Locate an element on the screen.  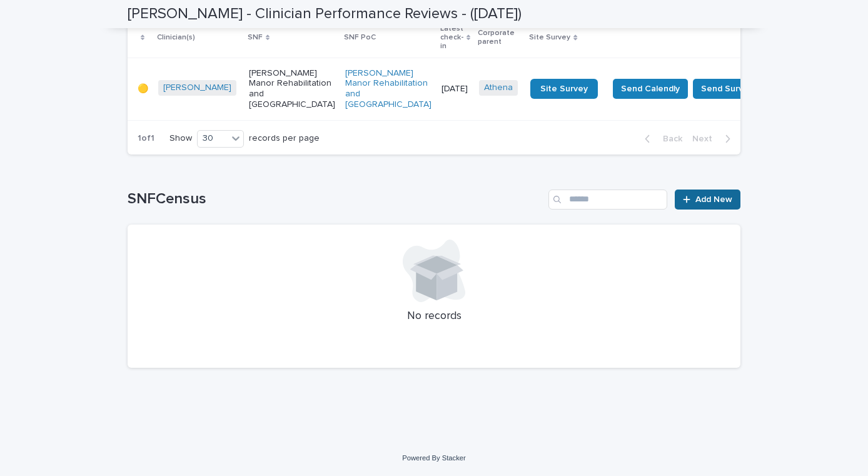
button: Back is located at coordinates (661, 139).